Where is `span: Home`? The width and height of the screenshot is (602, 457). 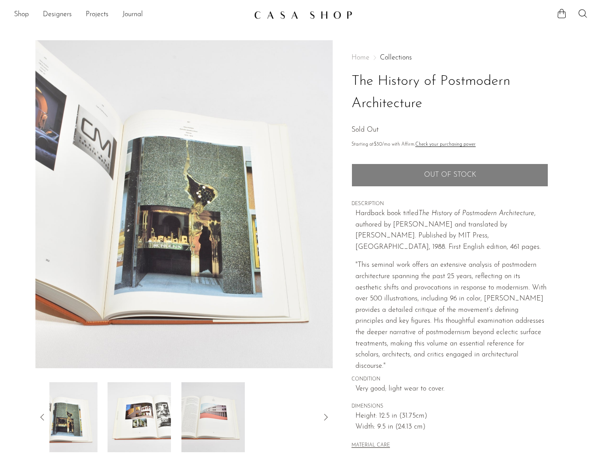
span: Home is located at coordinates (360, 58).